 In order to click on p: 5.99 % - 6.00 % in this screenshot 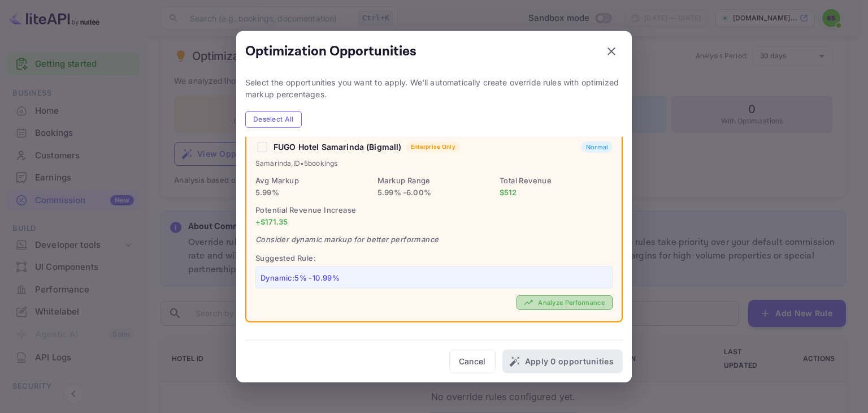, I will do `click(434, 192)`.